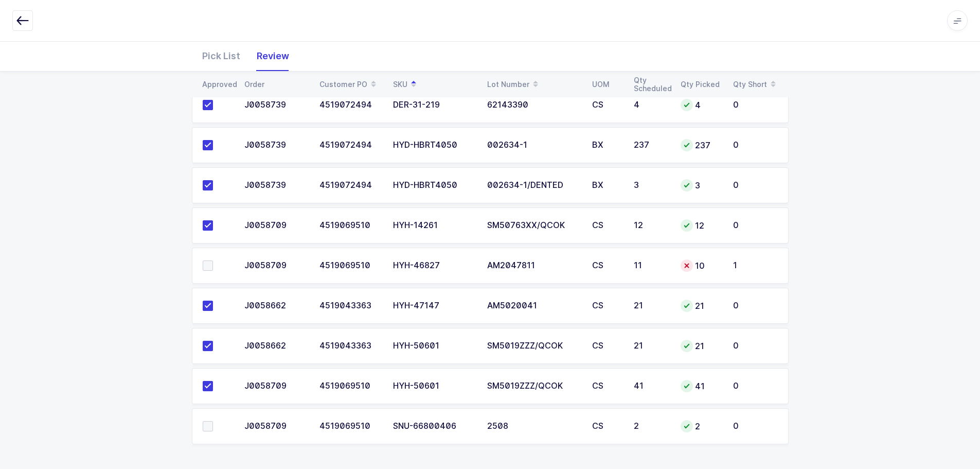 This screenshot has width=980, height=469. Describe the element at coordinates (607, 84) in the screenshot. I see `div: UOM` at that location.